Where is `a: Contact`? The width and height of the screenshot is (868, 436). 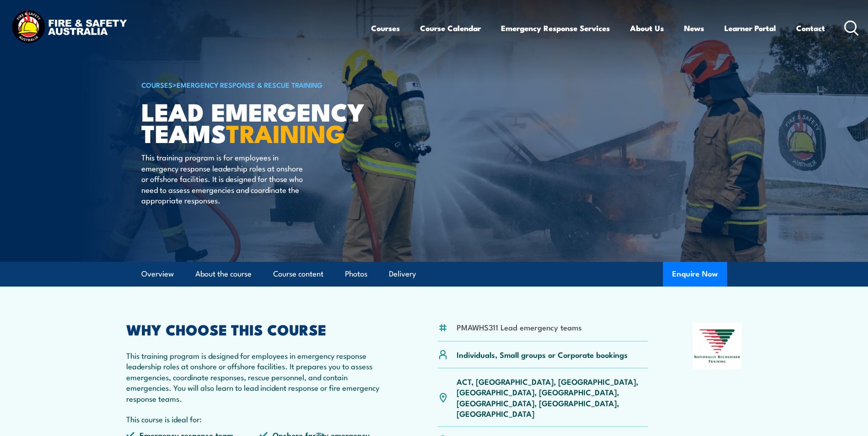
a: Contact is located at coordinates (810, 28).